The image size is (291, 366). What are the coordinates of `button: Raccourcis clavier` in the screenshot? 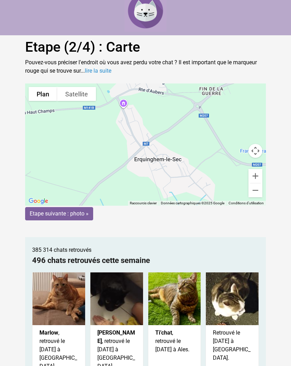 It's located at (143, 203).